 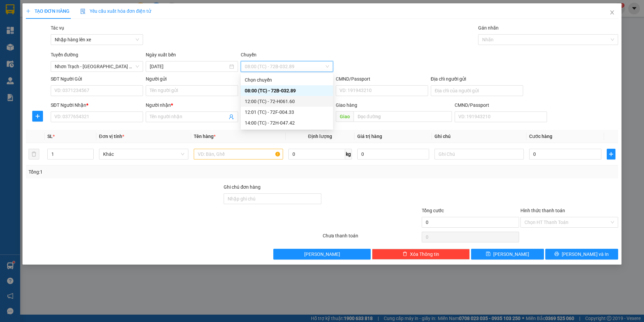 What do you see at coordinates (612, 13) in the screenshot?
I see `button: Close` at bounding box center [612, 13].